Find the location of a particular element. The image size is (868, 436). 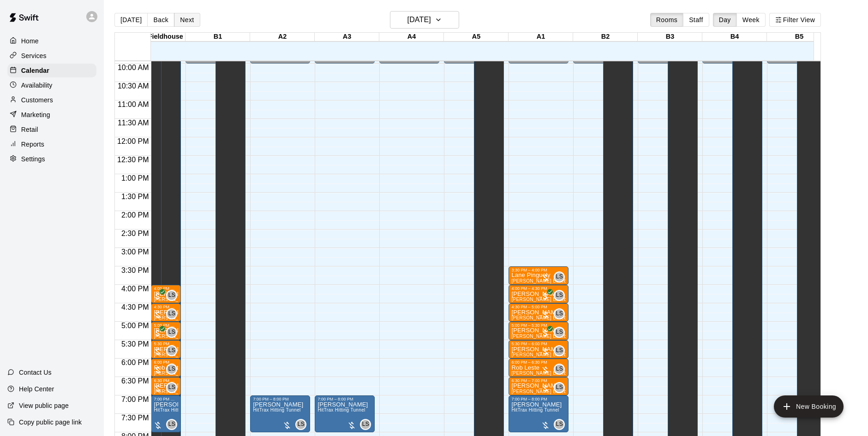

div: Calendar is located at coordinates (51, 70).